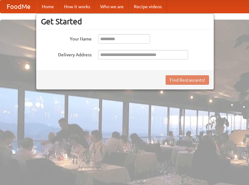 This screenshot has height=185, width=249. Describe the element at coordinates (112, 7) in the screenshot. I see `a: Who we are` at that location.